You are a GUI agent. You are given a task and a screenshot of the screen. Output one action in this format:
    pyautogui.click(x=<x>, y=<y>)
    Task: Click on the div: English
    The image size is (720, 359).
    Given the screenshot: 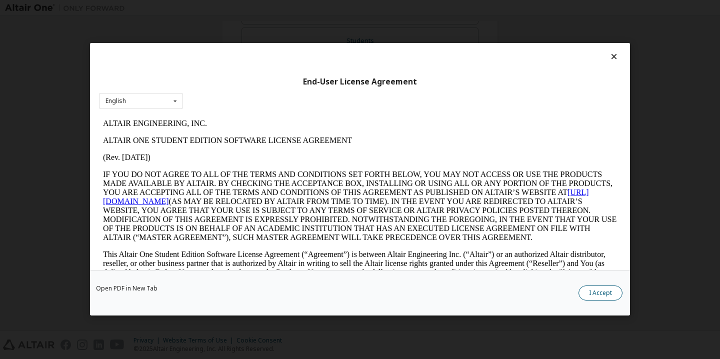 What is the action you would take?
    pyautogui.click(x=115, y=101)
    